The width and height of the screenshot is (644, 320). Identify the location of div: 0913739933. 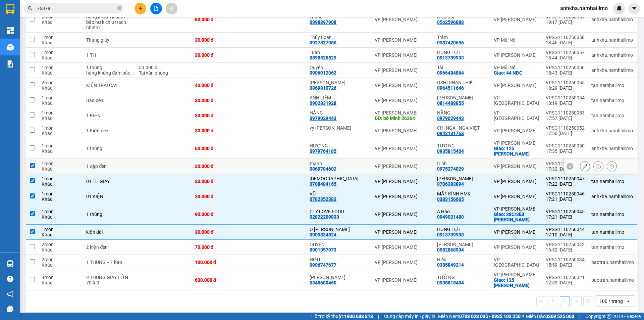
(451, 235).